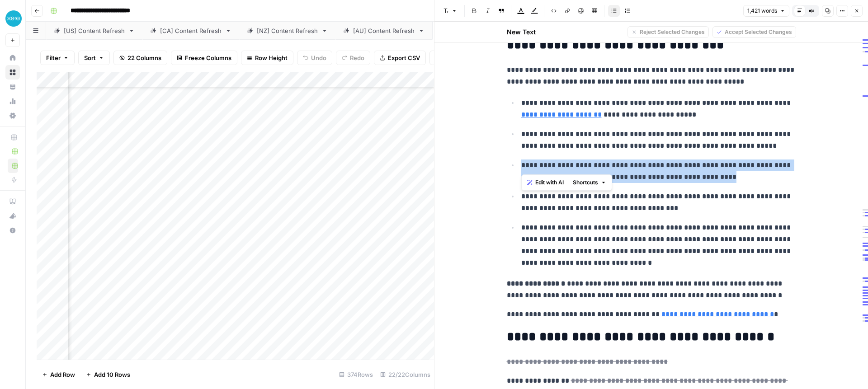  I want to click on span: Shortcuts, so click(585, 183).